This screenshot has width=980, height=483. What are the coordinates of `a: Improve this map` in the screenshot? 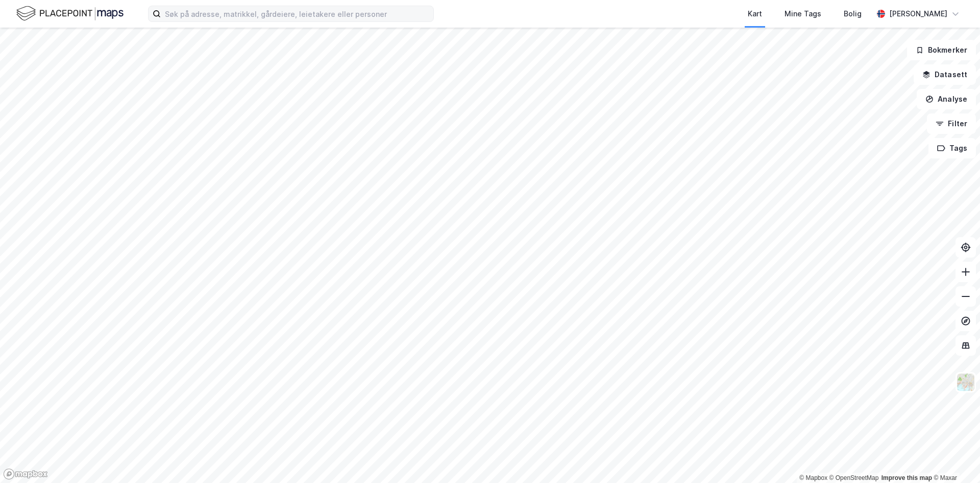 It's located at (906, 478).